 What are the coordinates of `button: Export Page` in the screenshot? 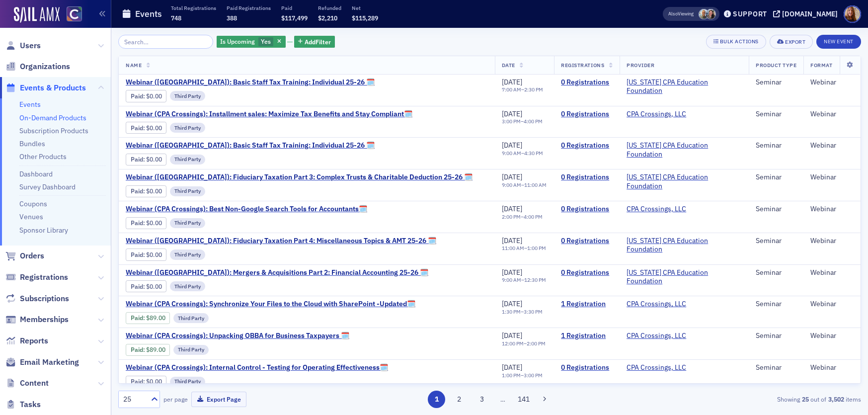 It's located at (219, 399).